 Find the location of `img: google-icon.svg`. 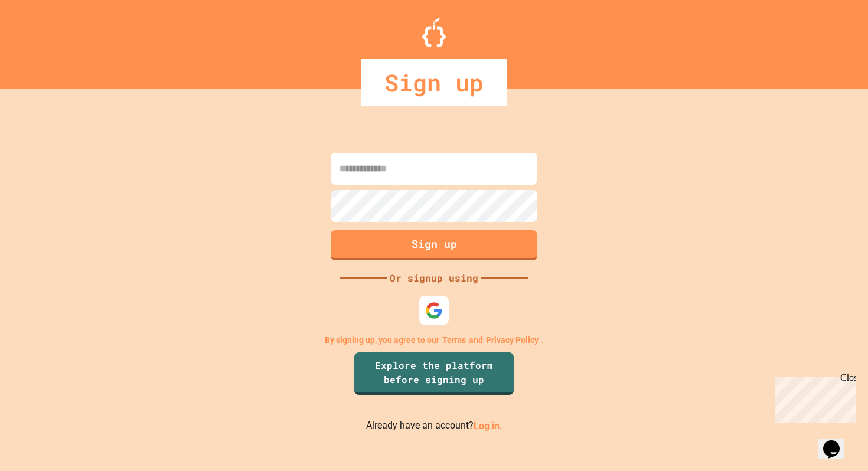

img: google-icon.svg is located at coordinates (434, 310).